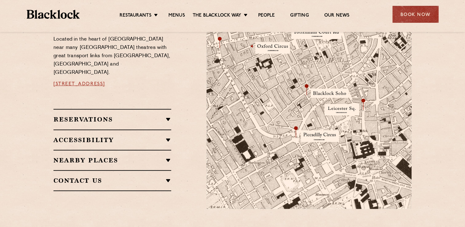  What do you see at coordinates (112, 160) in the screenshot?
I see `h2: Nearby Places` at bounding box center [112, 160].